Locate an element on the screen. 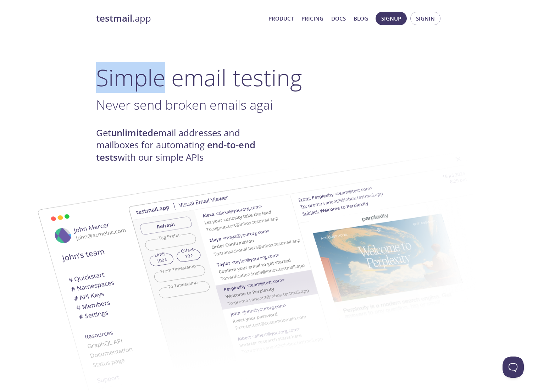 The width and height of the screenshot is (538, 392). span: Signup is located at coordinates (391, 18).